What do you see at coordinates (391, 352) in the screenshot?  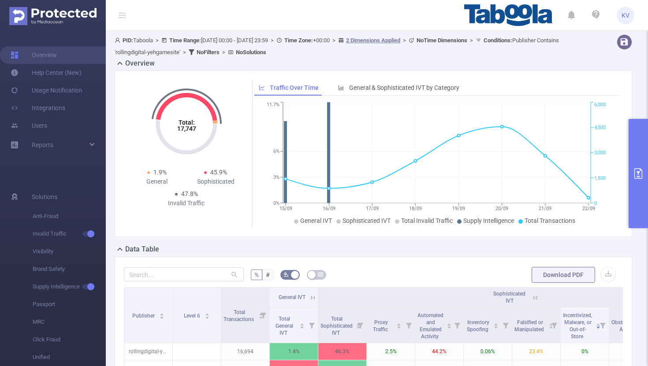 I see `p: 2.5%` at bounding box center [391, 352].